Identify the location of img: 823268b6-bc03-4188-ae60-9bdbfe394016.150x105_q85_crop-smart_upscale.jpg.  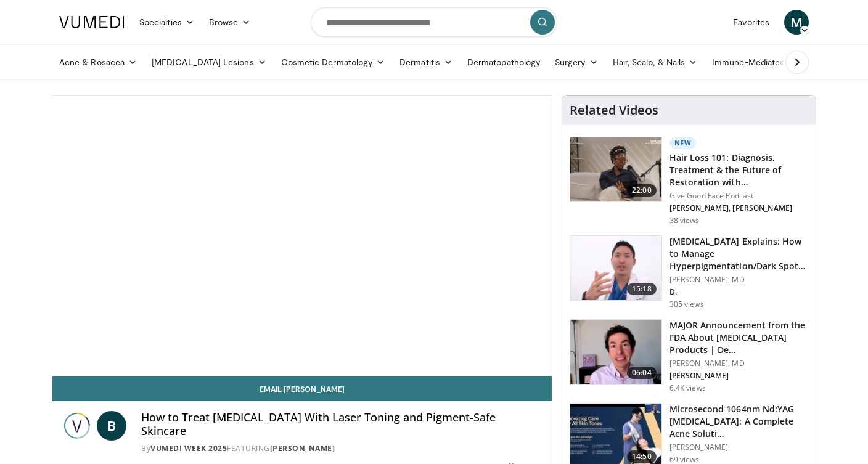
(615, 170).